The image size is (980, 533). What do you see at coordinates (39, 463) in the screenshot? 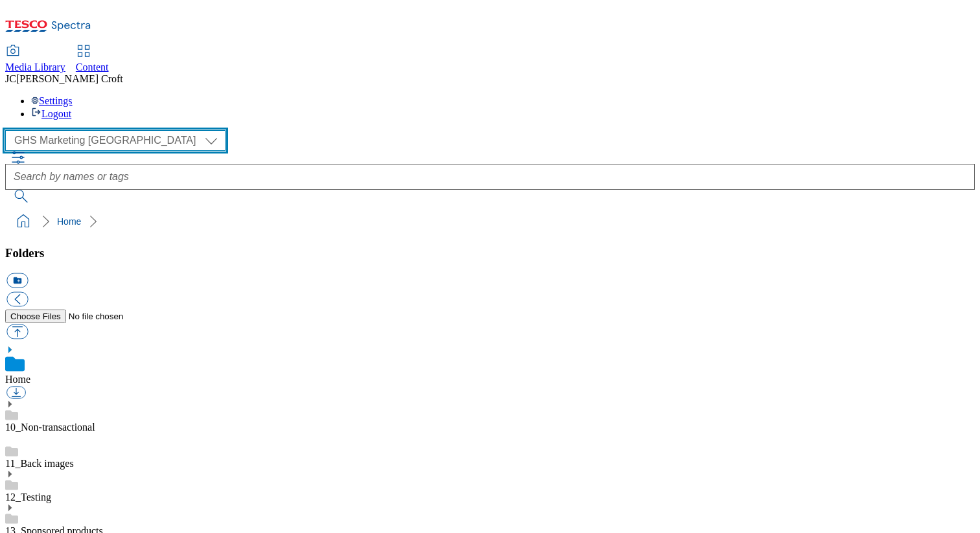
I see `a: 11_Back images` at bounding box center [39, 463].